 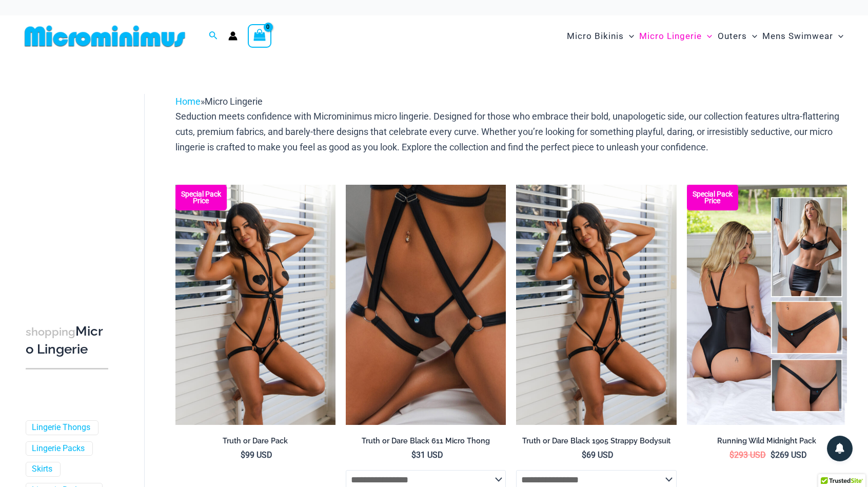 What do you see at coordinates (255, 443) in the screenshot?
I see `a: Truth or Dare Pack` at bounding box center [255, 443].